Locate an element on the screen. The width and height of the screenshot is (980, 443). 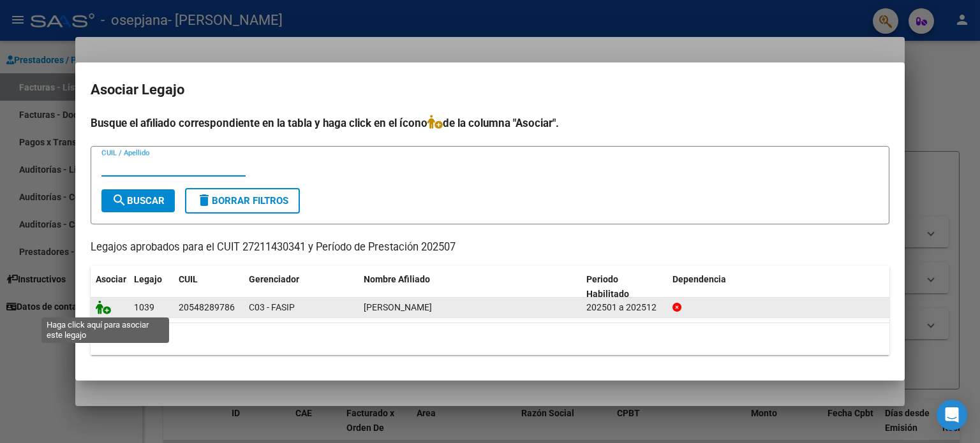
mat-icon: search is located at coordinates (119, 200).